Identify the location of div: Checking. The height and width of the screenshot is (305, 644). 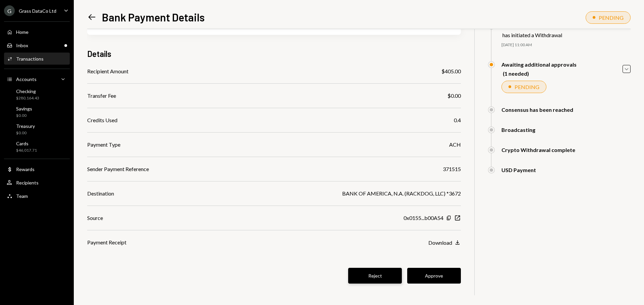
(28, 91).